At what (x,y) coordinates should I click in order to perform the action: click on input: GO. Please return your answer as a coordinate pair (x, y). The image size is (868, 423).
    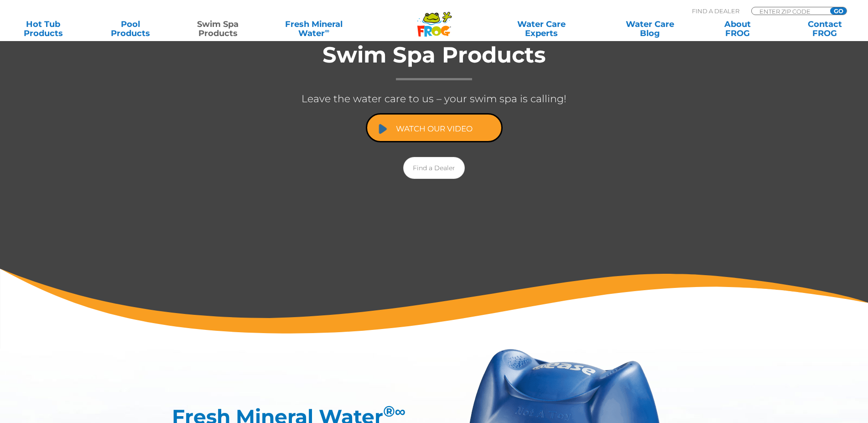
    Looking at the image, I should click on (838, 11).